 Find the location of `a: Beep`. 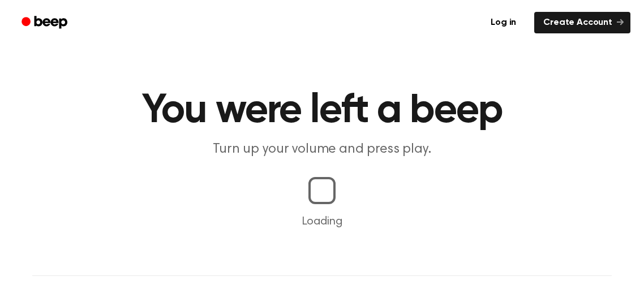

a: Beep is located at coordinates (45, 23).